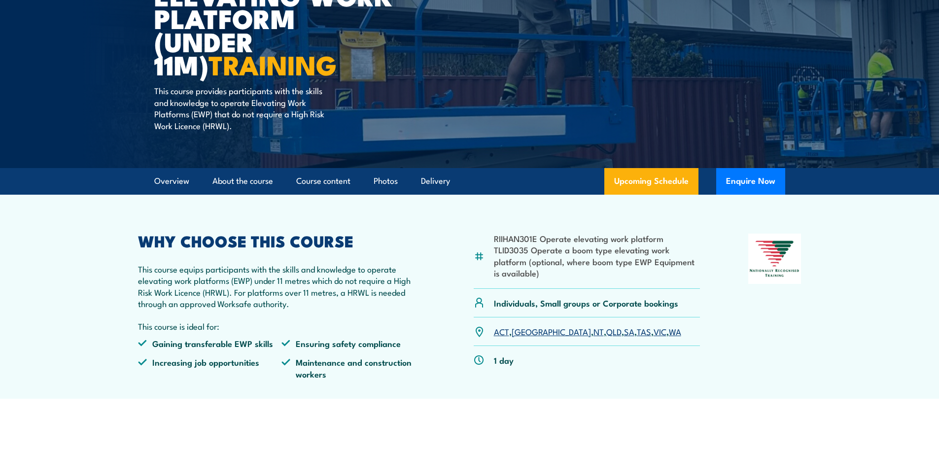  I want to click on p: This course equips participants with the skills and knowledge to operate elevating work platforms..., so click(282, 286).